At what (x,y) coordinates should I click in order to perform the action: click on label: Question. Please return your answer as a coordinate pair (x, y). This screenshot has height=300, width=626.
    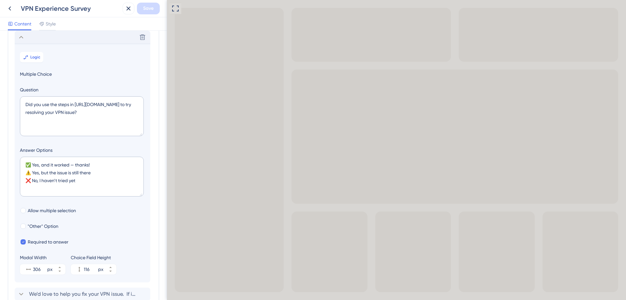
    Looking at the image, I should click on (83, 90).